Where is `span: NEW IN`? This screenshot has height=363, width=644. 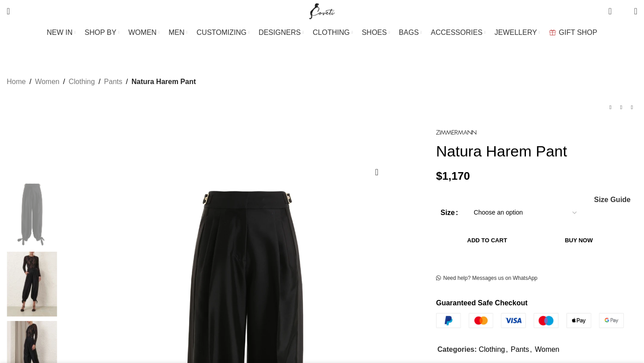
span: NEW IN is located at coordinates (60, 32).